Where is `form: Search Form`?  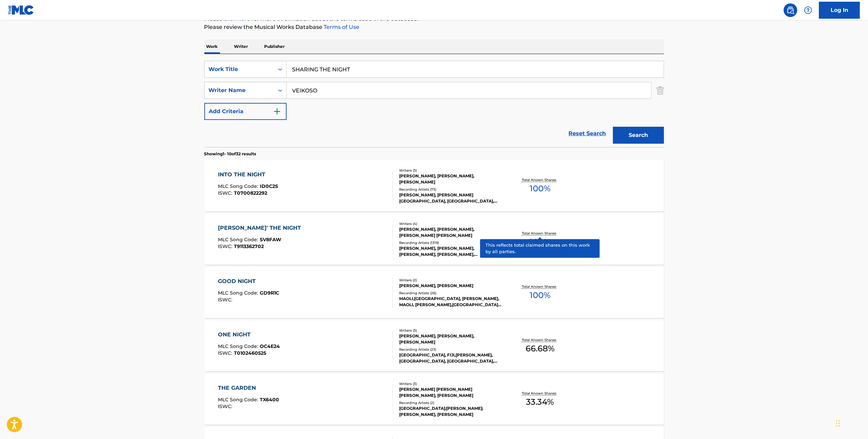
form: Search Form is located at coordinates (434, 104).